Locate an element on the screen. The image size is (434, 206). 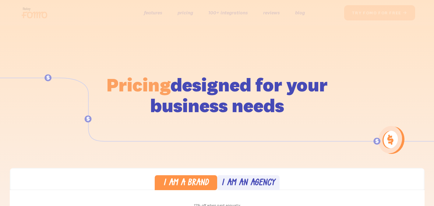
a: reviews is located at coordinates (271, 12).